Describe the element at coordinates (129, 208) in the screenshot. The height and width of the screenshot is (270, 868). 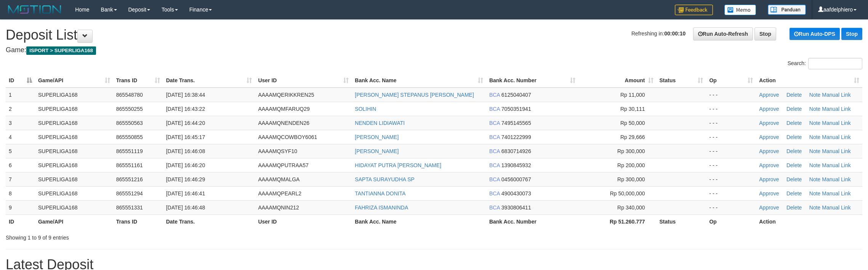
I see `span: 865551331` at that location.